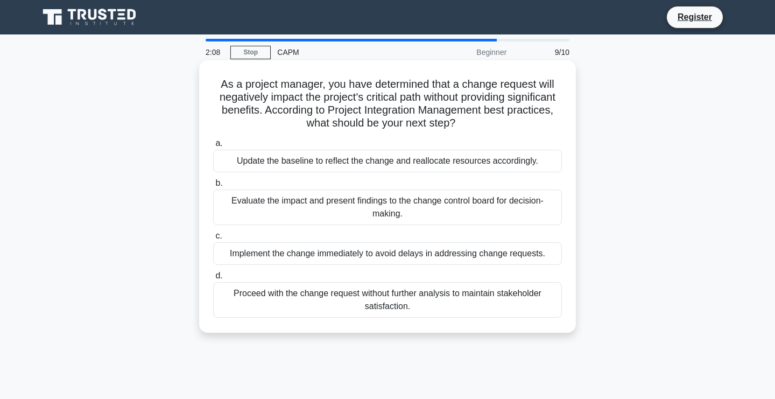  Describe the element at coordinates (388, 300) in the screenshot. I see `div: Proceed with the change request without further analysis to maintain stakeholder satisfaction.` at that location.